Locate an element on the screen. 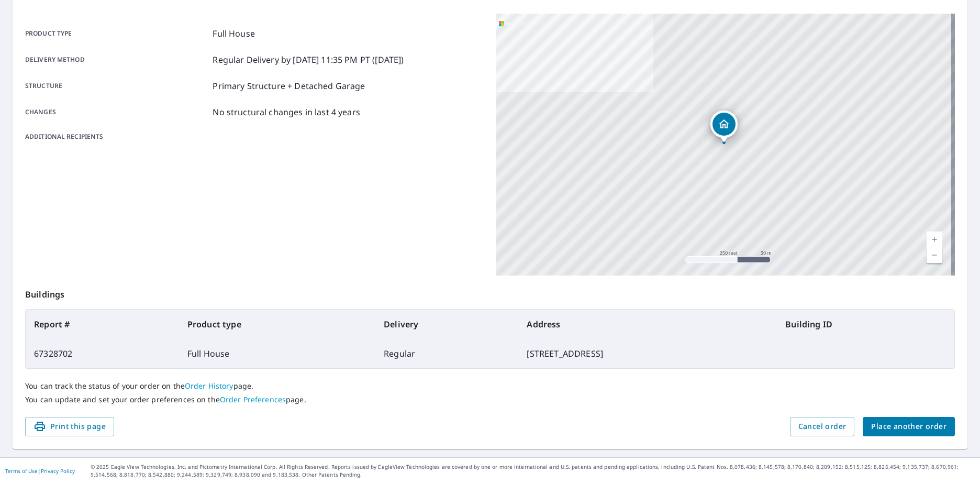 This screenshot has width=980, height=484. p: No structural changes in last 4 years is located at coordinates (286, 112).